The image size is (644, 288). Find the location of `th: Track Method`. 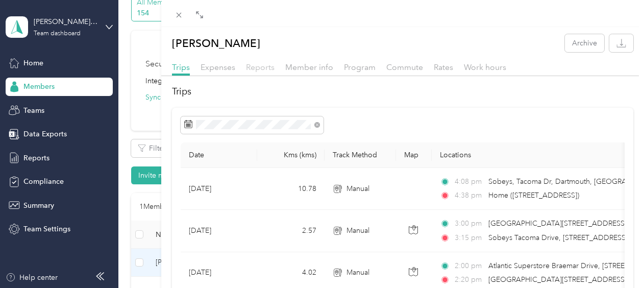

th: Track Method is located at coordinates (360, 155).